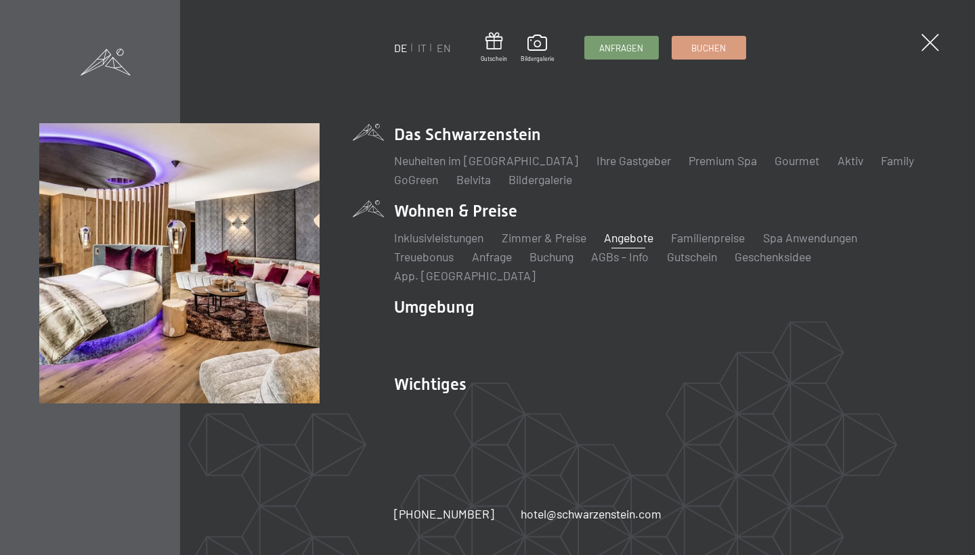 Image resolution: width=975 pixels, height=555 pixels. Describe the element at coordinates (591, 514) in the screenshot. I see `a: hotel@schwarzenstein.com` at that location.